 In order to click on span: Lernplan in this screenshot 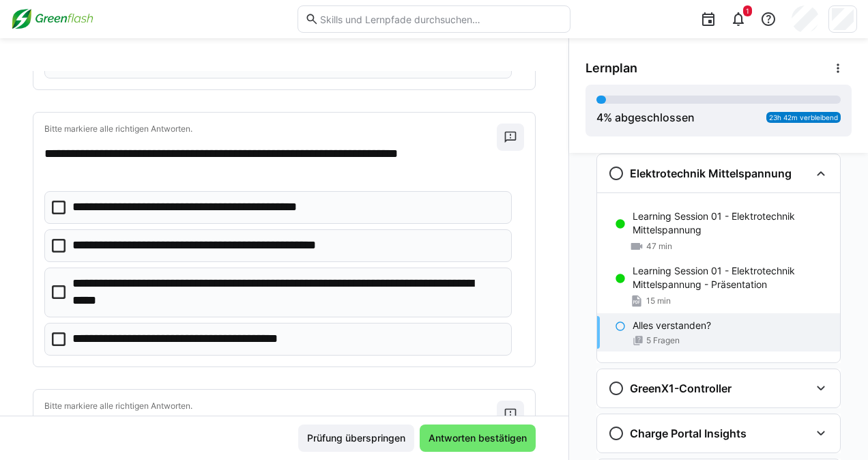, I will do `click(611, 69)`.